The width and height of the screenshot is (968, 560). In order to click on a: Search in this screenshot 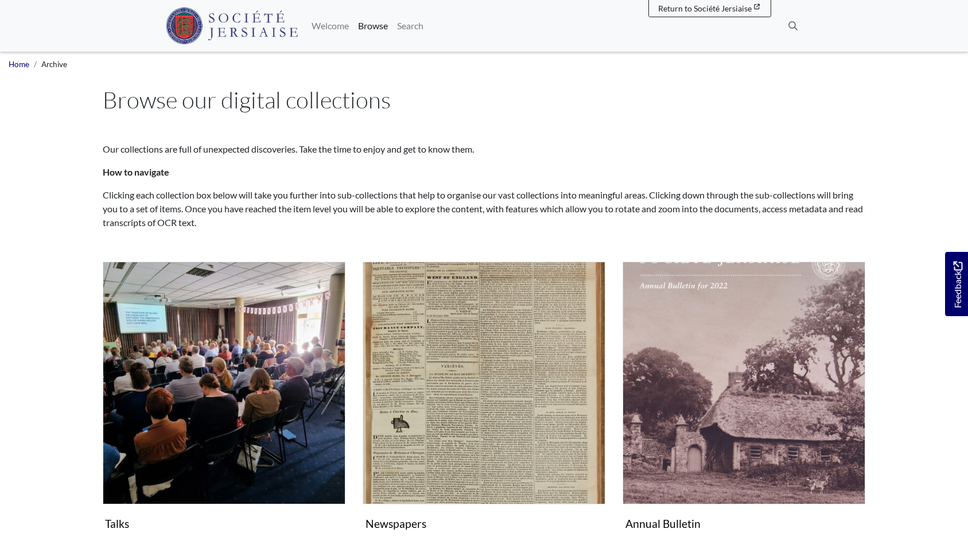, I will do `click(410, 26)`.